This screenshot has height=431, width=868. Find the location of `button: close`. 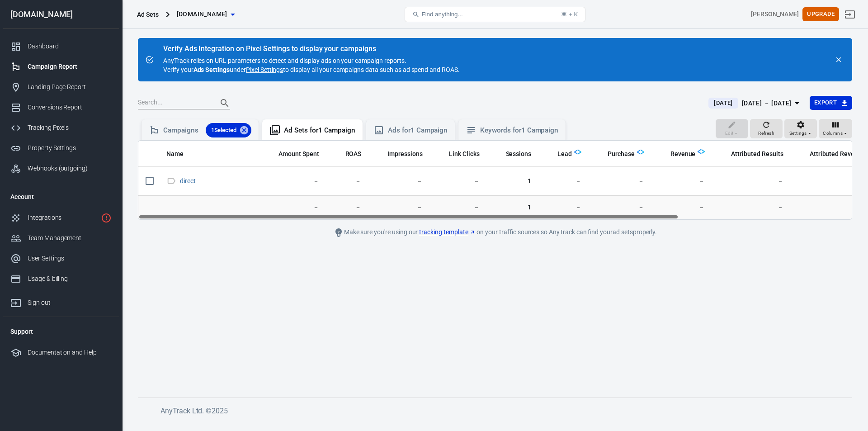

button: close is located at coordinates (838, 60).